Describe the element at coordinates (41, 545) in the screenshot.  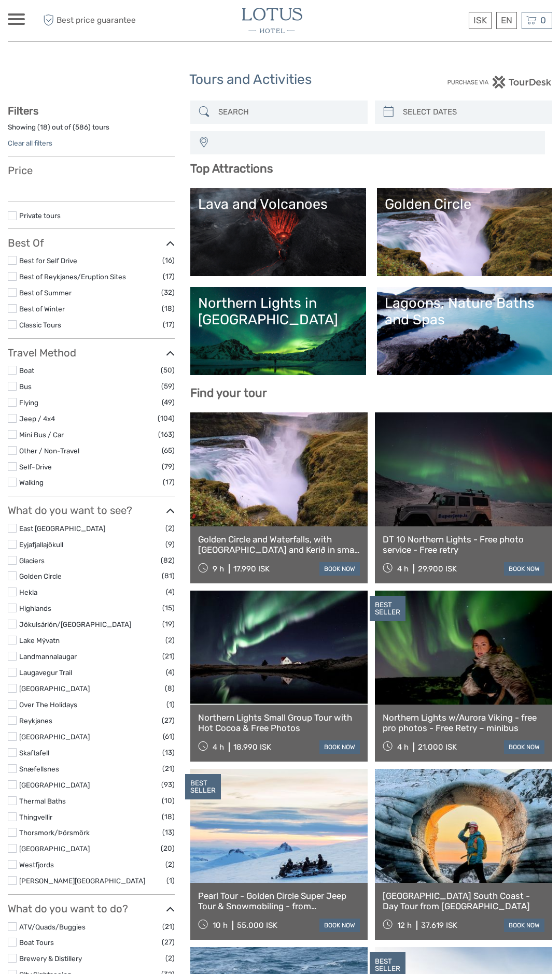
I see `a: Eyjafjallajökull` at that location.